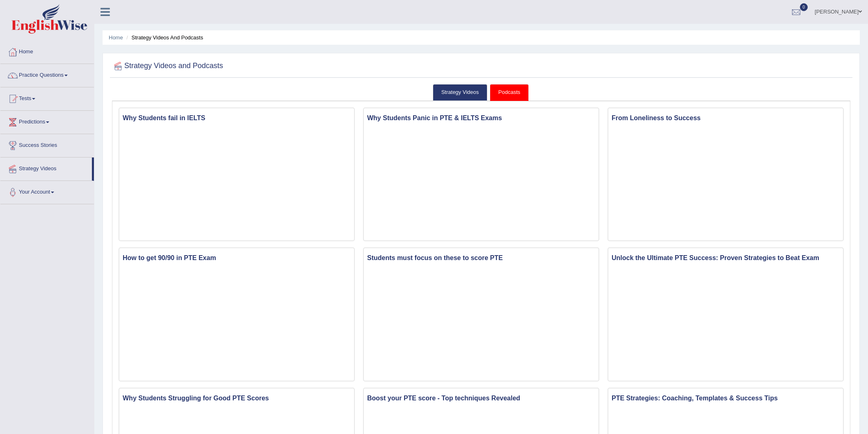 Image resolution: width=868 pixels, height=434 pixels. What do you see at coordinates (47, 144) in the screenshot?
I see `a: Success Stories` at bounding box center [47, 144].